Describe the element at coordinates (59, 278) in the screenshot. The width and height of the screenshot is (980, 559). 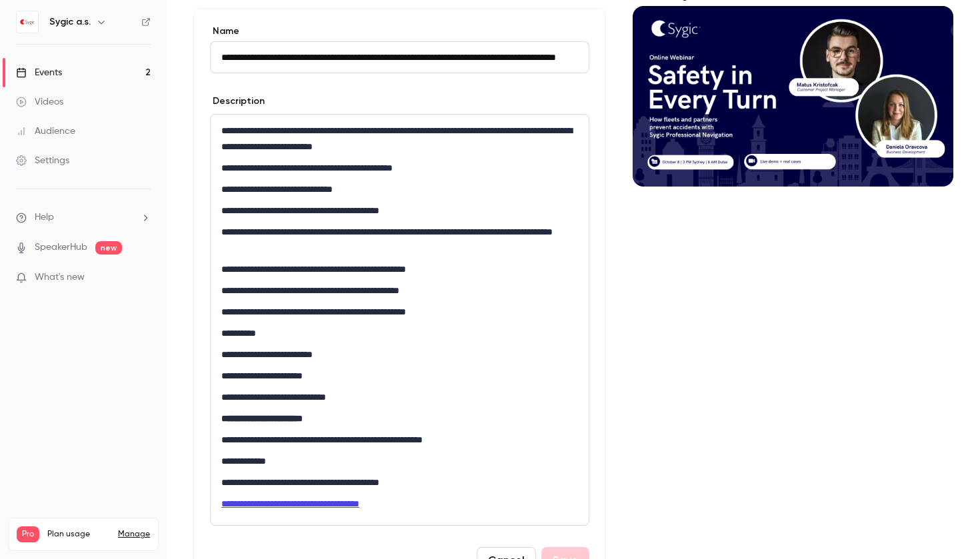
I see `span: What's new` at that location.